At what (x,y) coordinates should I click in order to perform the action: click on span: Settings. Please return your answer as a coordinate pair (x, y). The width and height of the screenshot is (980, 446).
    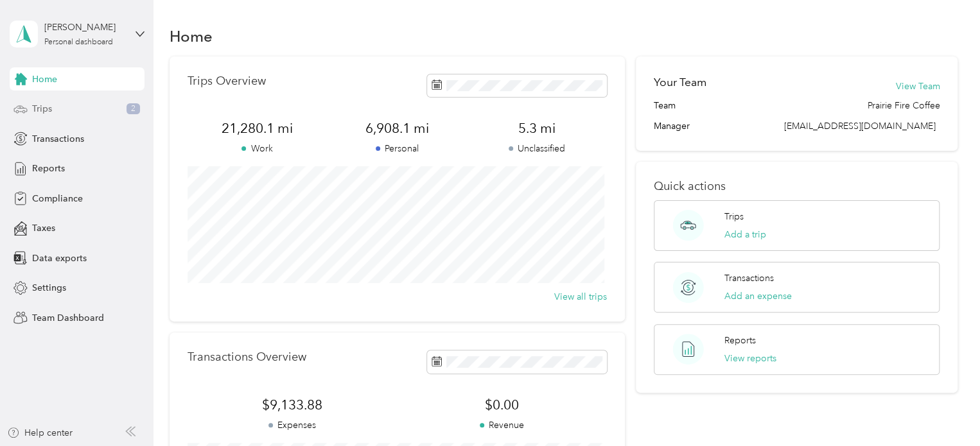
    Looking at the image, I should click on (48, 287).